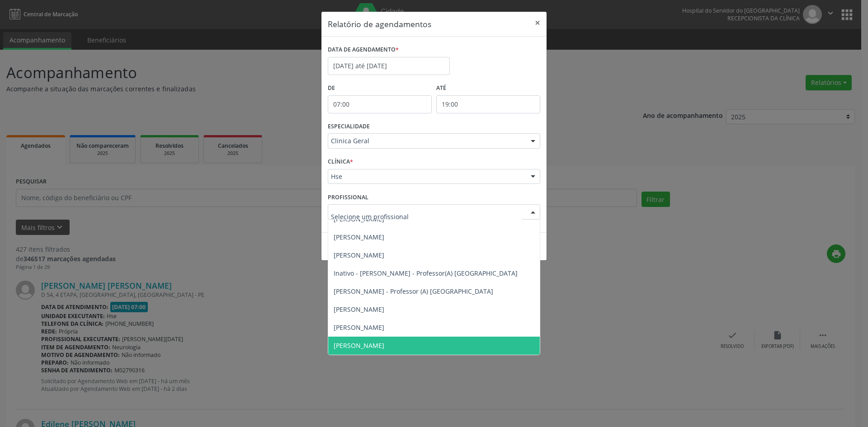 This screenshot has height=427, width=868. Describe the element at coordinates (426, 141) in the screenshot. I see `span: Clinica Geral` at that location.